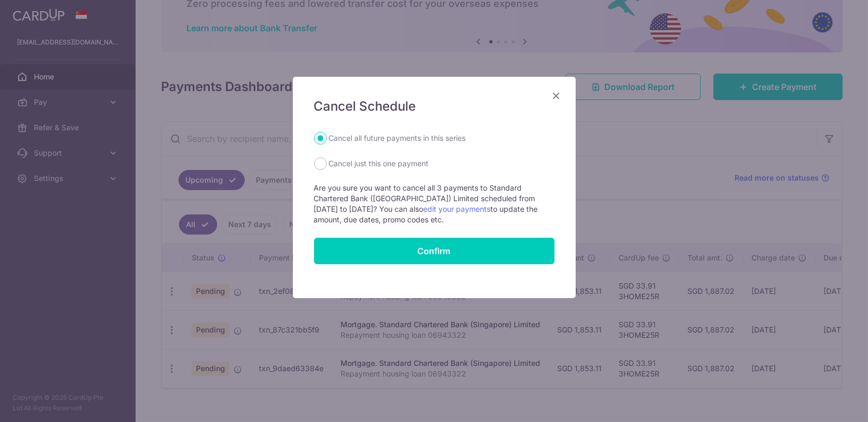  Describe the element at coordinates (434, 106) in the screenshot. I see `h5: Cancel Schedule` at that location.